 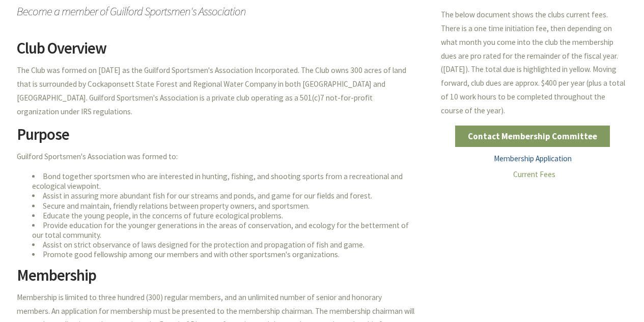 I want to click on a: Membership Application, so click(x=532, y=158).